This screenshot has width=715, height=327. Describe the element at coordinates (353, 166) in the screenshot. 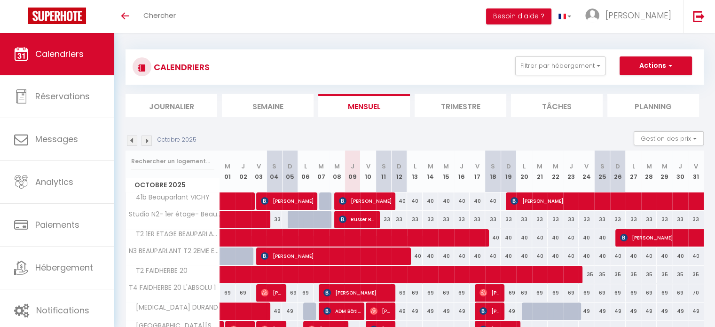

I see `abbr: J` at that location.